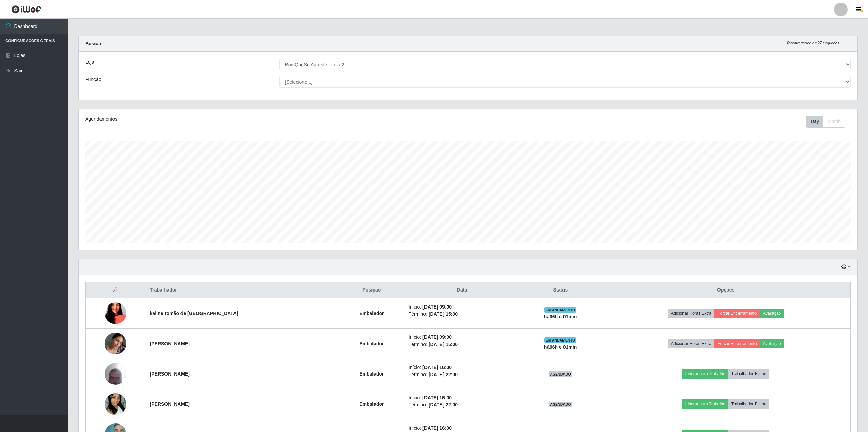 The width and height of the screenshot is (868, 432). What do you see at coordinates (243, 290) in the screenshot?
I see `th: Trabalhador` at bounding box center [243, 290].